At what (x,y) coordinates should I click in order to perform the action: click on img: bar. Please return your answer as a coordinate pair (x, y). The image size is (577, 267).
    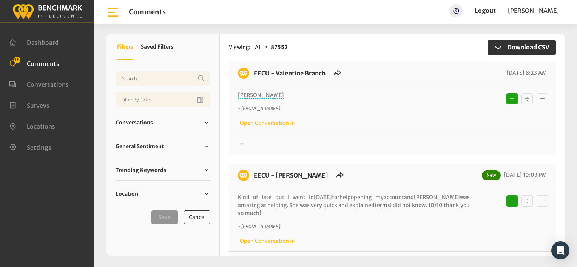
    Looking at the image, I should click on (113, 12).